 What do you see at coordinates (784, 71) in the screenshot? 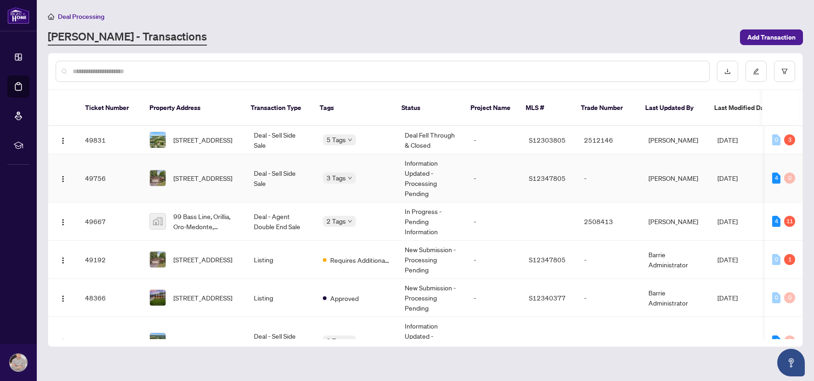
I see `button: filter` at bounding box center [784, 71].